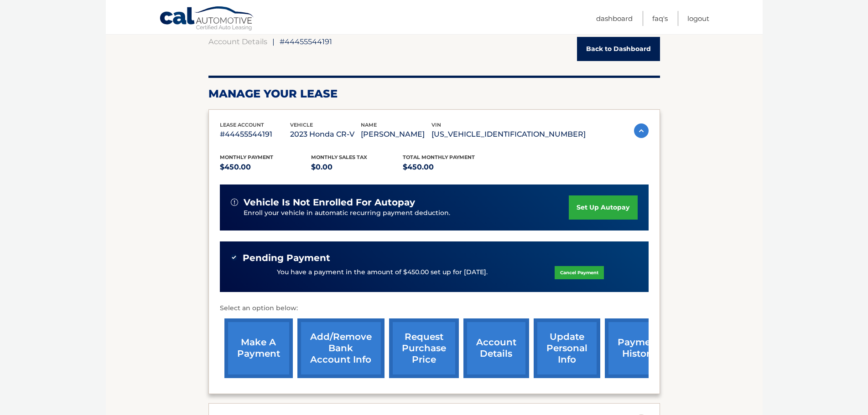  Describe the element at coordinates (614, 18) in the screenshot. I see `a: Dashboard` at that location.